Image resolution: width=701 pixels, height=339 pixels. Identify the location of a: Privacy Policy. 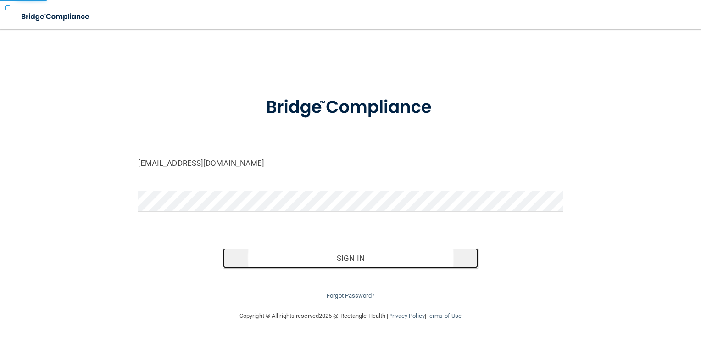
(406, 315).